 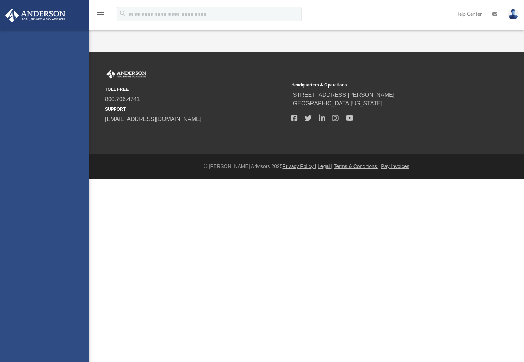 I want to click on a: Pay Invoices, so click(x=395, y=166).